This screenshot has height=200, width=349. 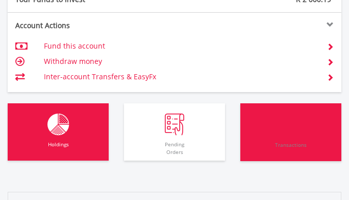 I want to click on span: Transactions, so click(x=291, y=148).